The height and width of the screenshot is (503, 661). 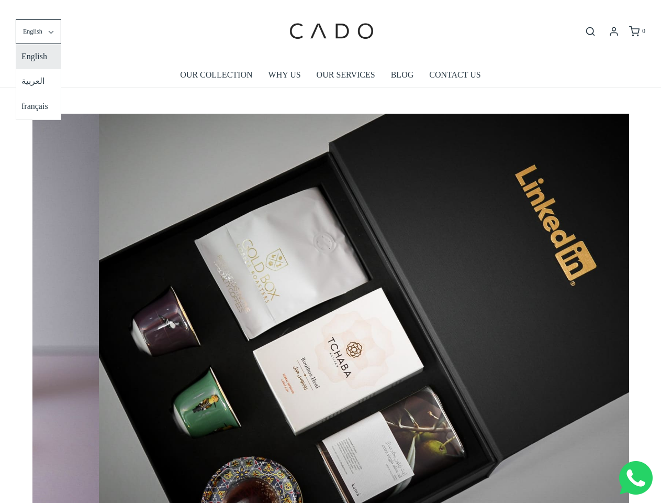 What do you see at coordinates (38, 31) in the screenshot?
I see `button: English` at bounding box center [38, 31].